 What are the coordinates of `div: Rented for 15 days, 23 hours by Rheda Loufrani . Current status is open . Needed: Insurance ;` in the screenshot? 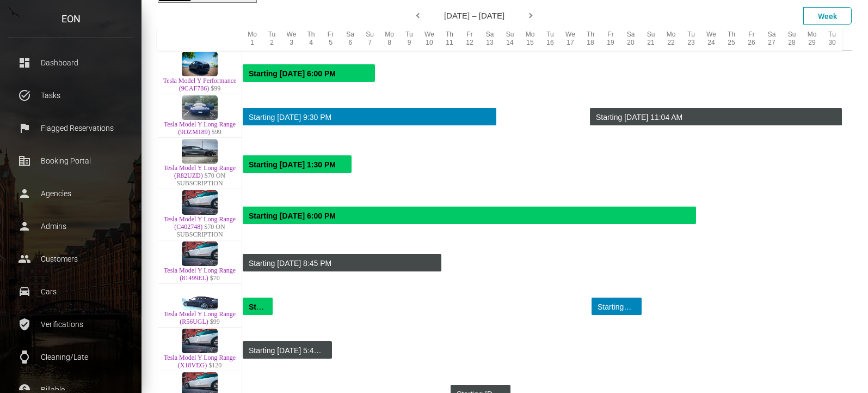 It's located at (370, 116).